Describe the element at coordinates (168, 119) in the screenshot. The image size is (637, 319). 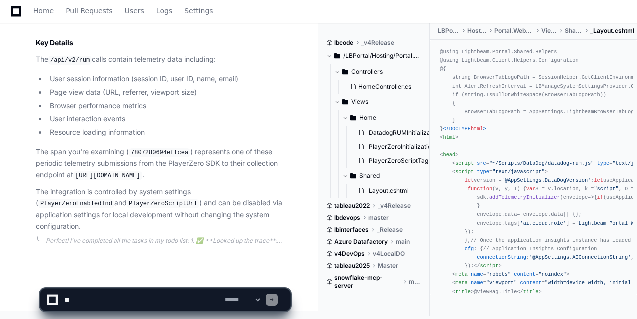
I see `li: User interaction events` at that location.